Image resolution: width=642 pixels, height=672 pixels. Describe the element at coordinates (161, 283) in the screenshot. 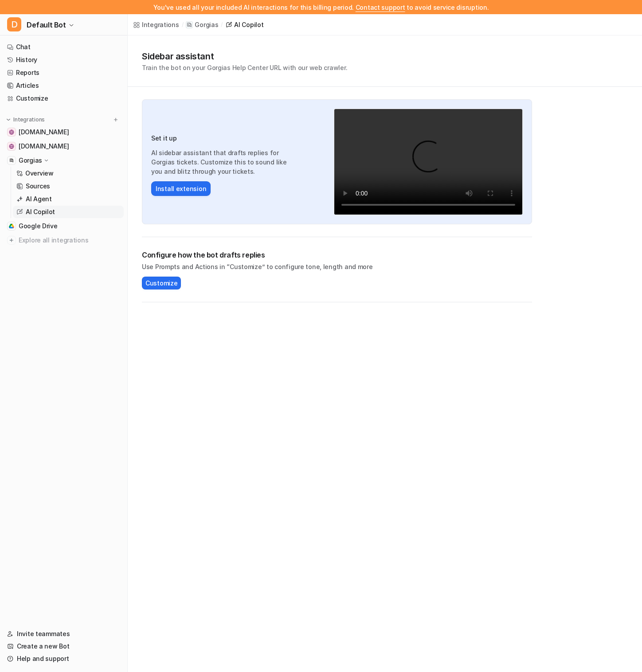

I see `span: Customize` at that location.